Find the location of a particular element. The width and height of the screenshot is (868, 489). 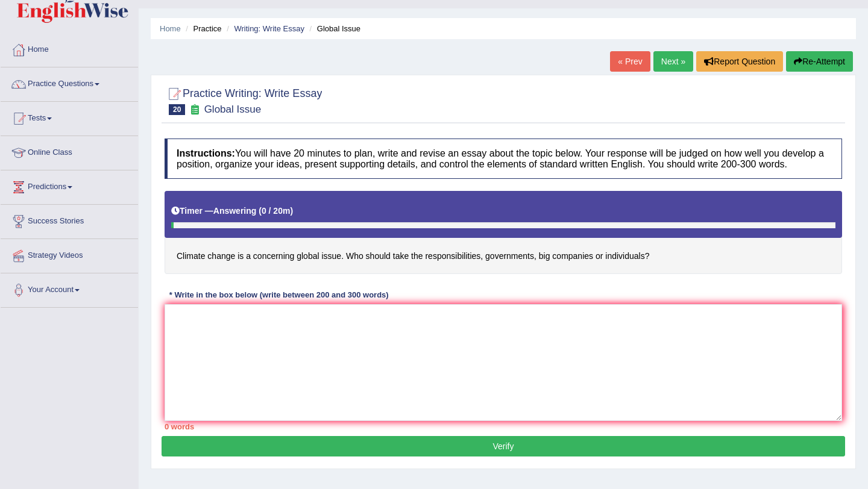

button: Verify is located at coordinates (503, 446).